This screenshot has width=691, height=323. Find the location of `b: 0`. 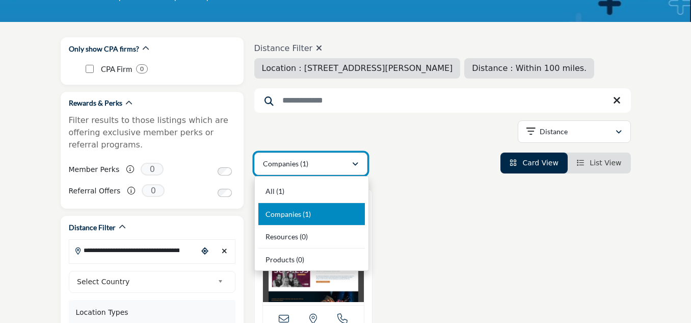

b: 0 is located at coordinates (142, 69).